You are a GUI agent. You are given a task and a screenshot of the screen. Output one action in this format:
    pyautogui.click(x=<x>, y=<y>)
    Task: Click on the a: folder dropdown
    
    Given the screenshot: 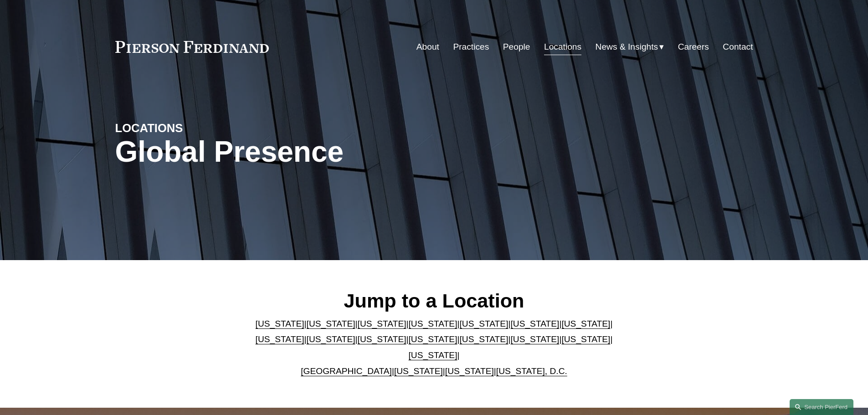 What is the action you would take?
    pyautogui.click(x=630, y=47)
    